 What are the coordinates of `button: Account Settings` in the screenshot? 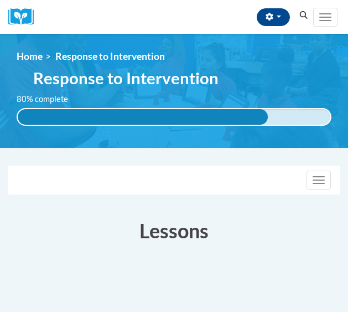 It's located at (273, 17).